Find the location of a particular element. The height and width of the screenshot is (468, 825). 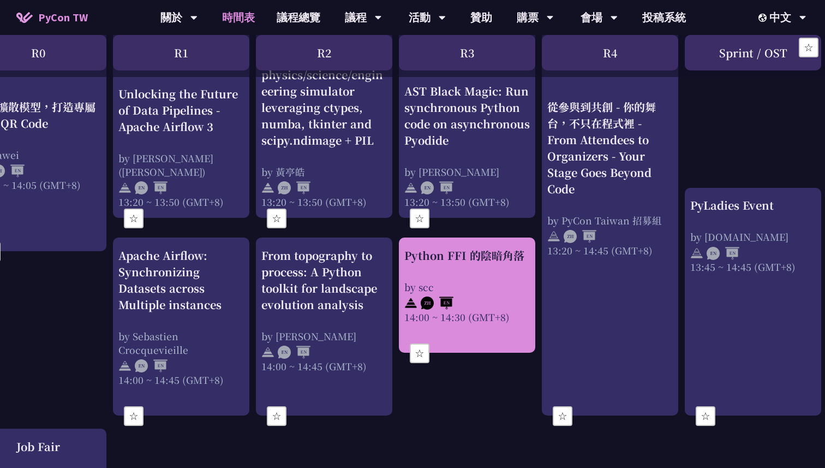

div: 14:00 ~ 14:30 (GMT+8) is located at coordinates (467, 317).